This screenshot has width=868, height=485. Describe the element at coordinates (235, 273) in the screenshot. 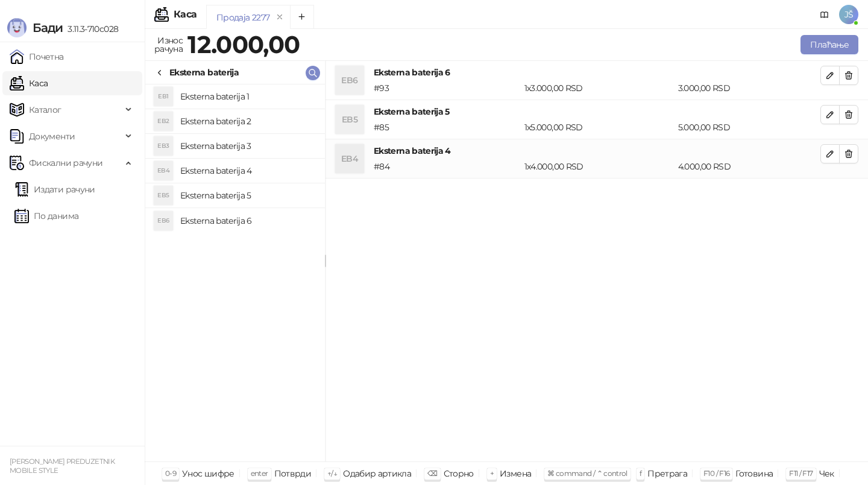

I see `div: grid` at that location.